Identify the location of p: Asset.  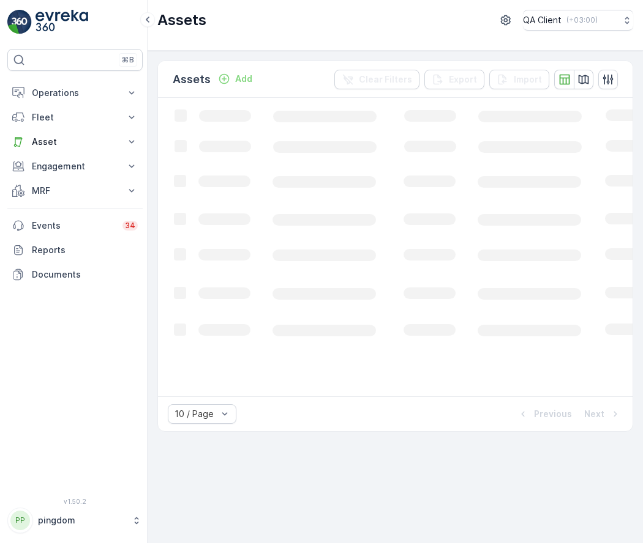
(75, 142).